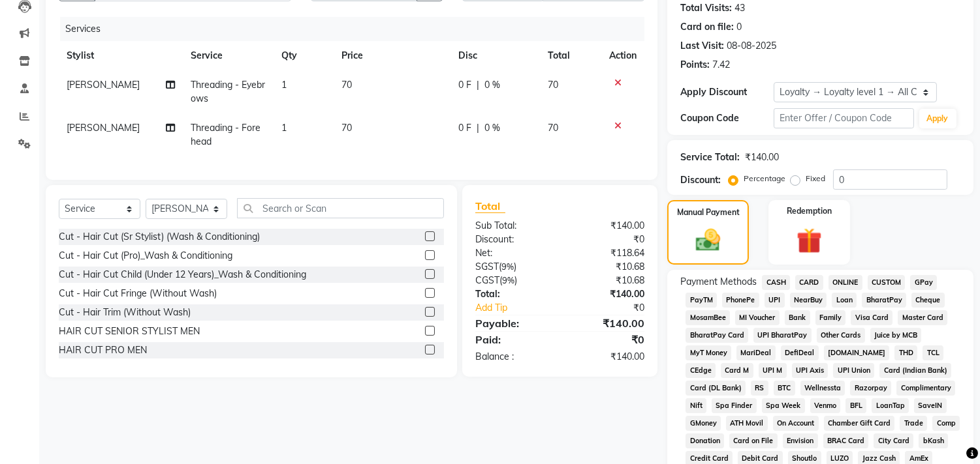  I want to click on span: UPI M, so click(772, 370).